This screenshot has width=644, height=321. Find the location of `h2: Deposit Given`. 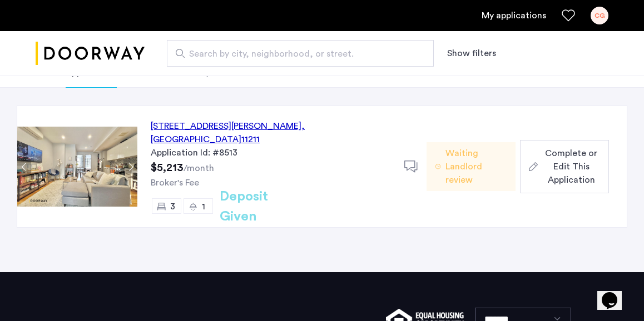

h2: Deposit Given is located at coordinates (264, 206).